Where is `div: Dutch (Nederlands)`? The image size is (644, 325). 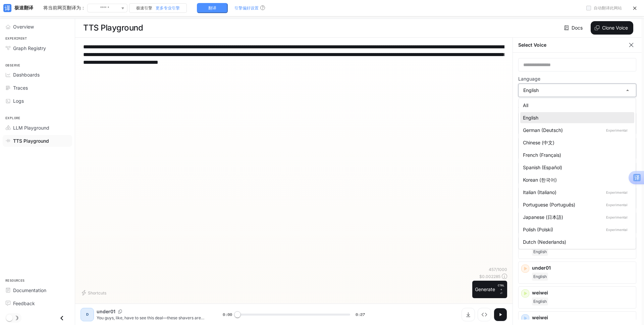
div: Dutch (Nederlands) is located at coordinates (576, 242).